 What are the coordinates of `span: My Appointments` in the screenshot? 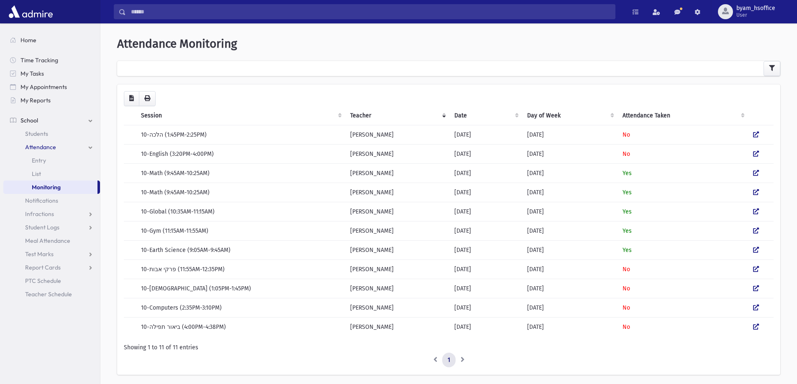 It's located at (44, 87).